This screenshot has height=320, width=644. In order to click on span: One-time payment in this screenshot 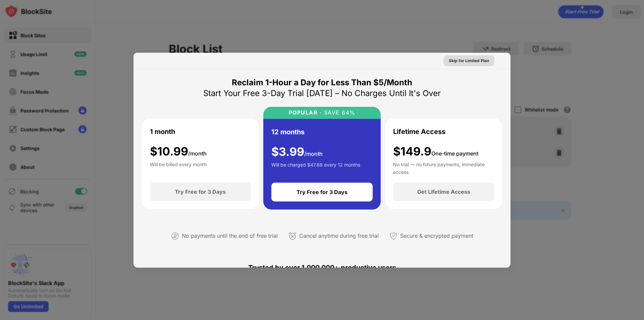, I will do `click(455, 153)`.